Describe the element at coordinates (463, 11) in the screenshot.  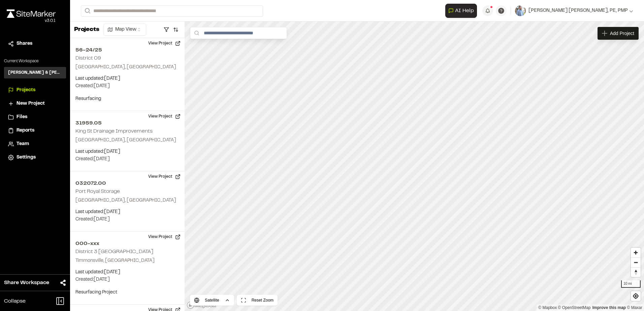
I see `div: Open AI Assistant` at that location.